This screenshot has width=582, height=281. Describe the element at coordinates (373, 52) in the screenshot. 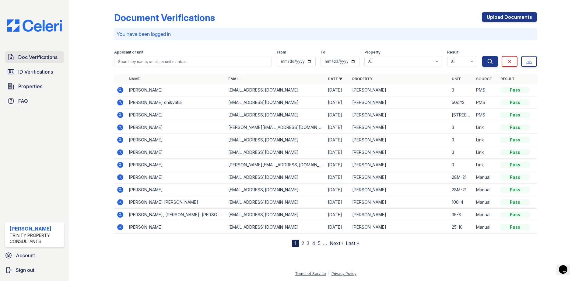

I see `label: Property` at that location.